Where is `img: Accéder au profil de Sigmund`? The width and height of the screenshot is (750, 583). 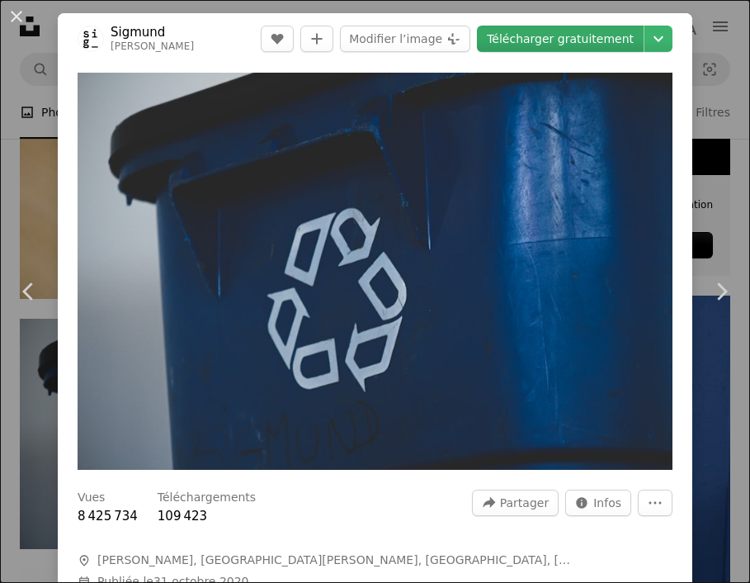
img: Accéder au profil de Sigmund is located at coordinates (91, 39).